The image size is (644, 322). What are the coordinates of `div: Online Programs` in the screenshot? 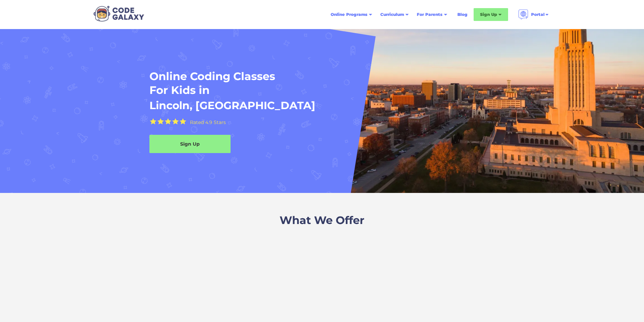 It's located at (349, 14).